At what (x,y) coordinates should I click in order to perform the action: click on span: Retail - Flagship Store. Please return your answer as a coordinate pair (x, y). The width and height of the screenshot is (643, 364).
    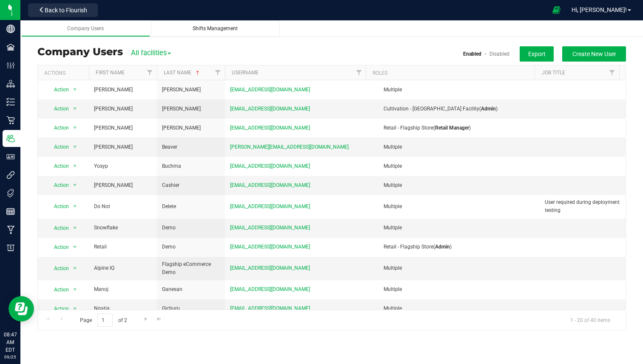
    Looking at the image, I should click on (408, 247).